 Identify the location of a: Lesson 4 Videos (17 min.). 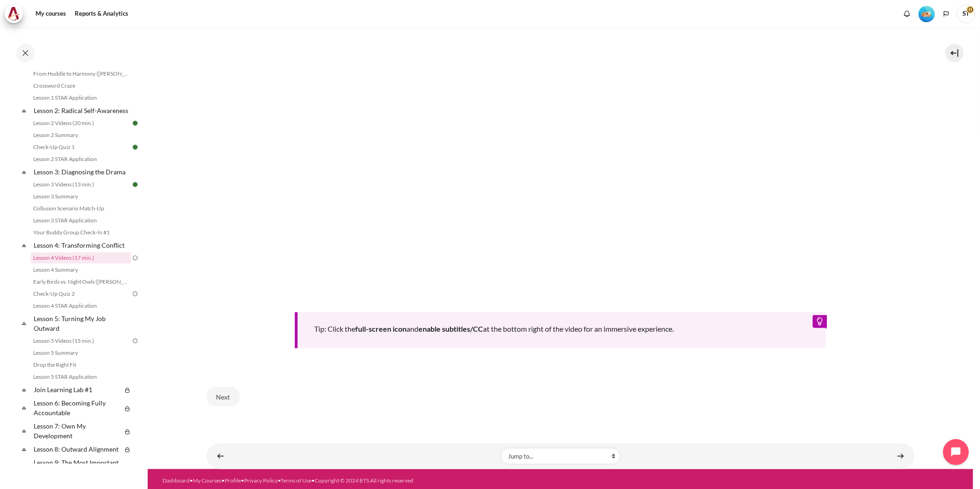
(81, 257).